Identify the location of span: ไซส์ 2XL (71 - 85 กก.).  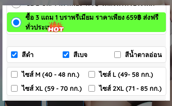
(130, 88).